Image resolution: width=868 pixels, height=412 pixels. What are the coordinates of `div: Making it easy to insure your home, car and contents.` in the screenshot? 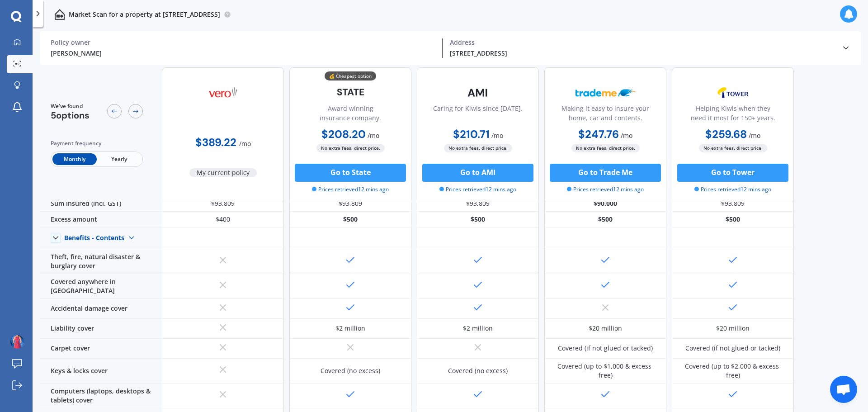 It's located at (605, 115).